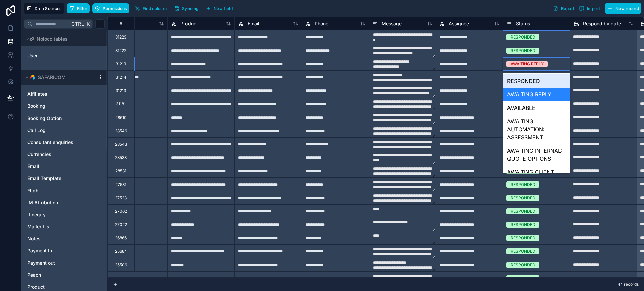  I want to click on div: 27523, so click(121, 198).